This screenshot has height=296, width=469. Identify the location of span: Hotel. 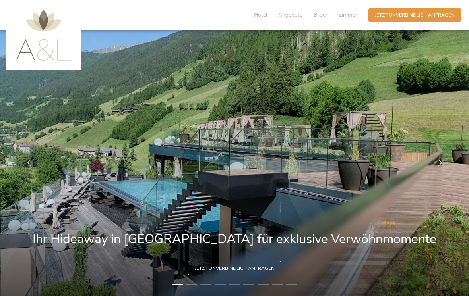
(260, 15).